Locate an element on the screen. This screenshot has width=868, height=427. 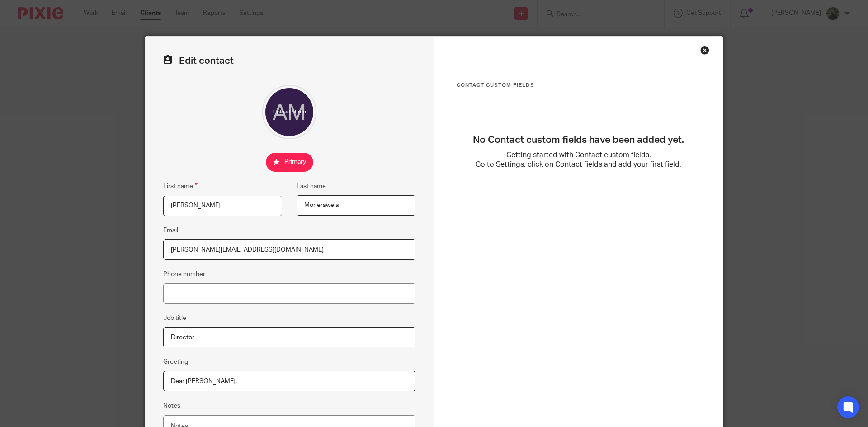
label: Job title is located at coordinates (174, 319).